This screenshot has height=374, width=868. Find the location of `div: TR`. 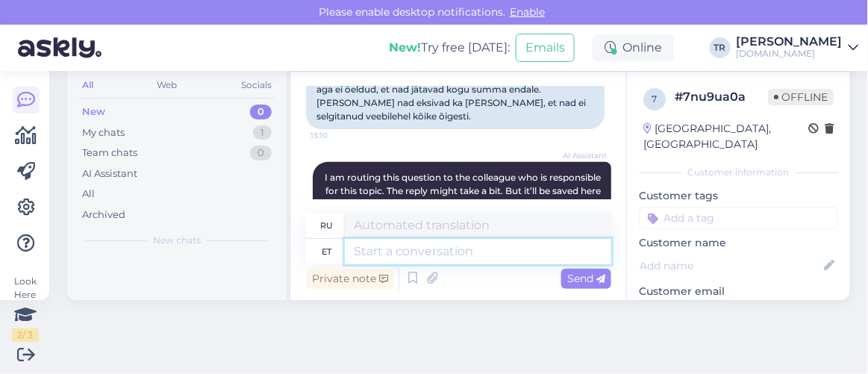

div: TR is located at coordinates (720, 48).